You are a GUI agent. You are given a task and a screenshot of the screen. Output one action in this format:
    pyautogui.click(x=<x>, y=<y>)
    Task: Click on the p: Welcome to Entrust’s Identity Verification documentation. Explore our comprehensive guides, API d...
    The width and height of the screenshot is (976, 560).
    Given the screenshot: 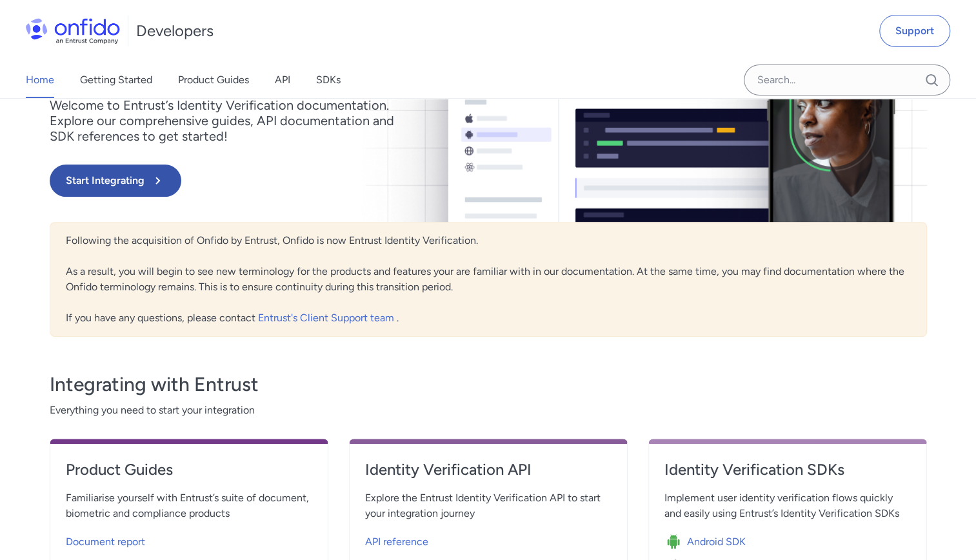 What is the action you would take?
    pyautogui.click(x=230, y=121)
    